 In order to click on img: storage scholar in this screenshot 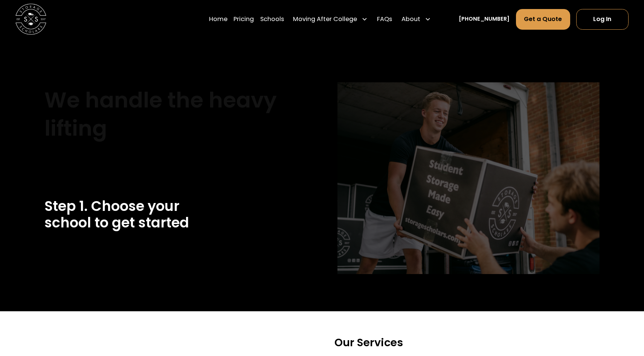, I will do `click(468, 182)`.